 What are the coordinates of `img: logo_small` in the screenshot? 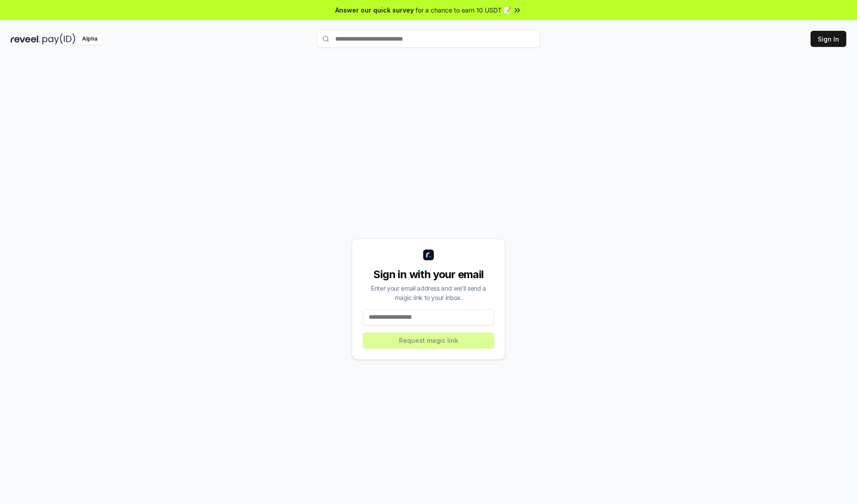 It's located at (428, 254).